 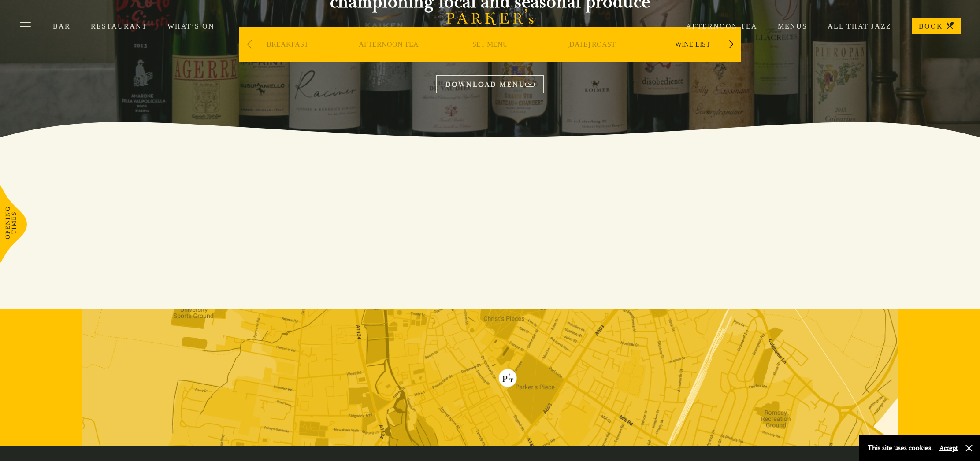 I want to click on button: Accept, so click(x=949, y=448).